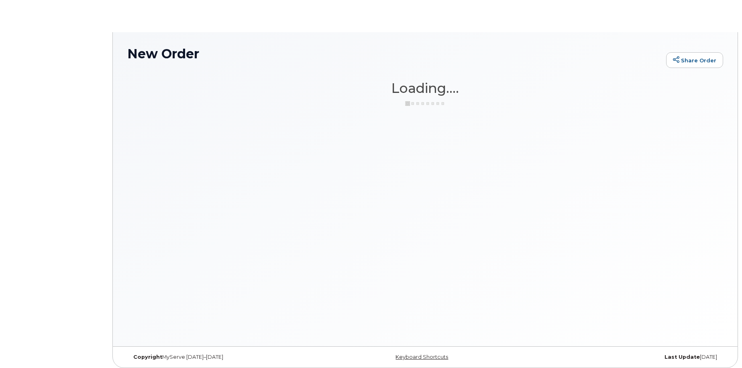  What do you see at coordinates (425, 103) in the screenshot?
I see `img: ajax-loader-3a6953c30dc77f0bf724df975f13086db4f4c1262e45940f03d1251963f1bf2e.gif` at bounding box center [425, 103].